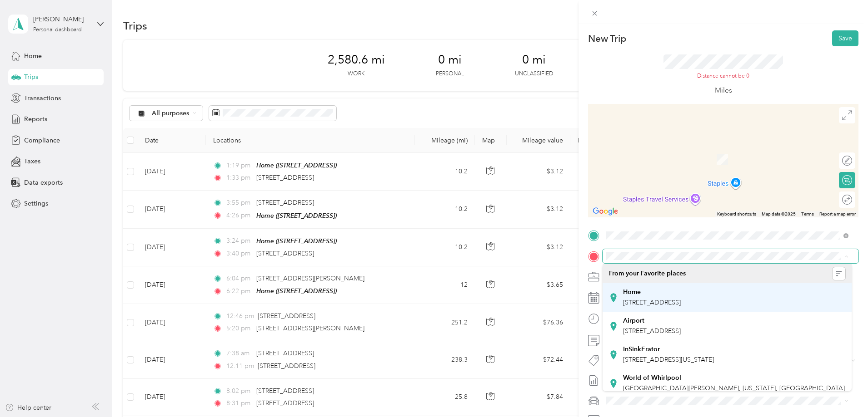  I want to click on div: Distance cannot be 0, so click(723, 76).